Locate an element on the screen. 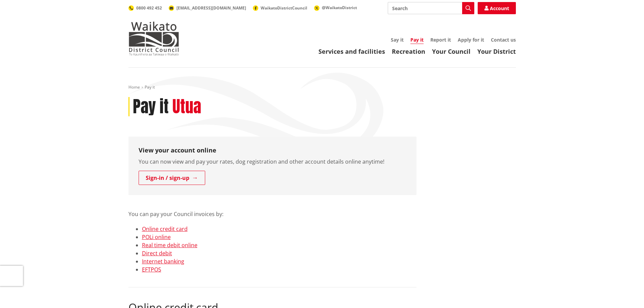 The width and height of the screenshot is (644, 308). nav: breadcrumb is located at coordinates (322, 87).